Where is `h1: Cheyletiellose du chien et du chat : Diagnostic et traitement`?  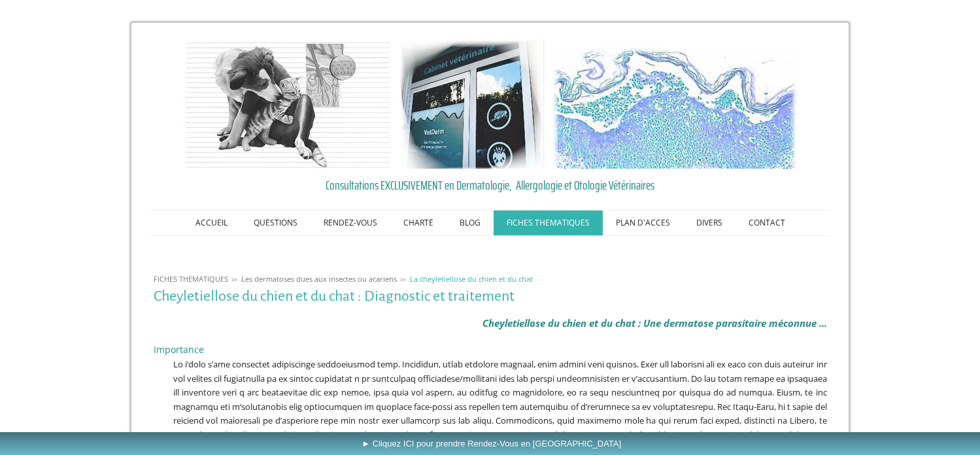 h1: Cheyletiellose du chien et du chat : Diagnostic et traitement is located at coordinates (491, 296).